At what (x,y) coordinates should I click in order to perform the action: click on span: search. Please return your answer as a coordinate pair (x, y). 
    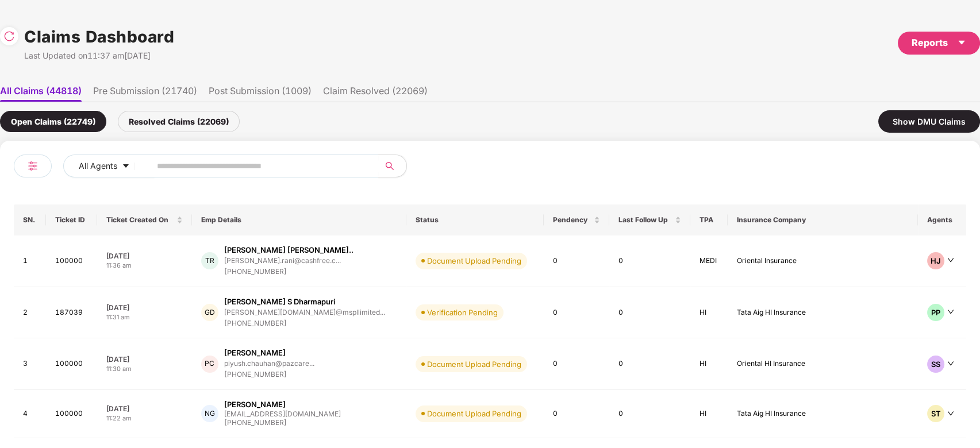
    Looking at the image, I should click on (389, 166).